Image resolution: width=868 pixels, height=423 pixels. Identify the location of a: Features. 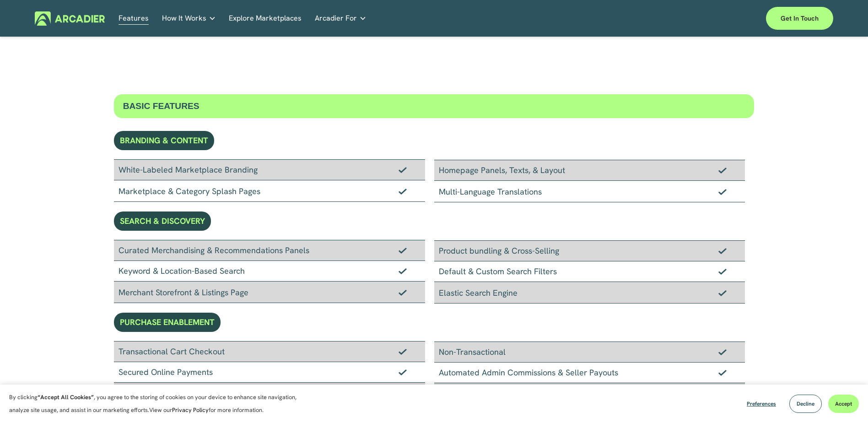
(134, 19).